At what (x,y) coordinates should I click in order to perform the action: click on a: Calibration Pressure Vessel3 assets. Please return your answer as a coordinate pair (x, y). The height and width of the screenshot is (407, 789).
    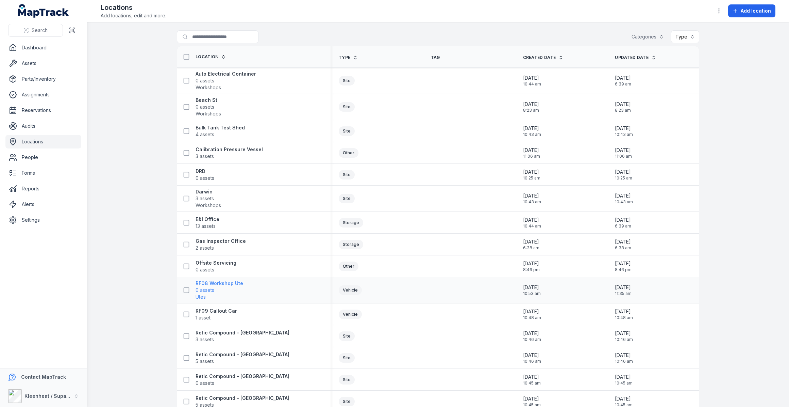
    Looking at the image, I should click on (229, 153).